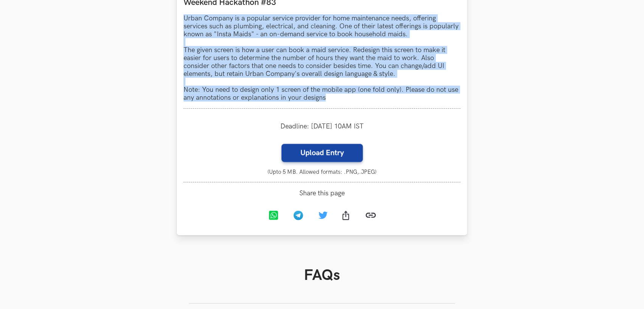 Image resolution: width=644 pixels, height=309 pixels. What do you see at coordinates (299, 216) in the screenshot?
I see `a: Telegram` at bounding box center [299, 216].